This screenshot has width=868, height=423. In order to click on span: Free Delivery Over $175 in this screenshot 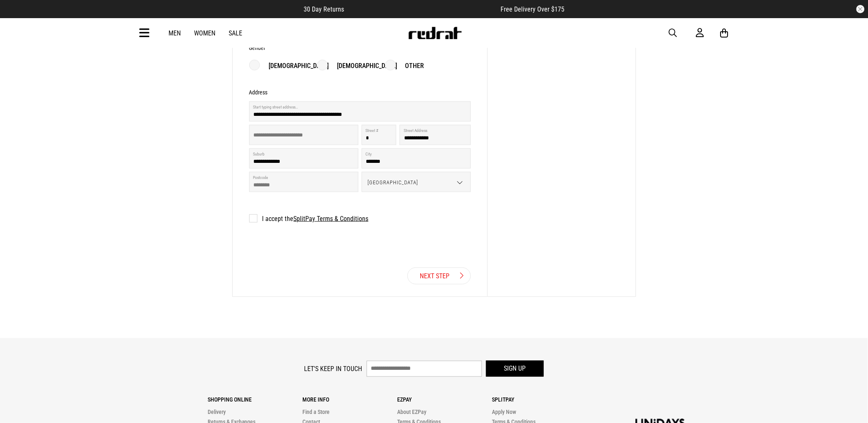, I will do `click(533, 9)`.